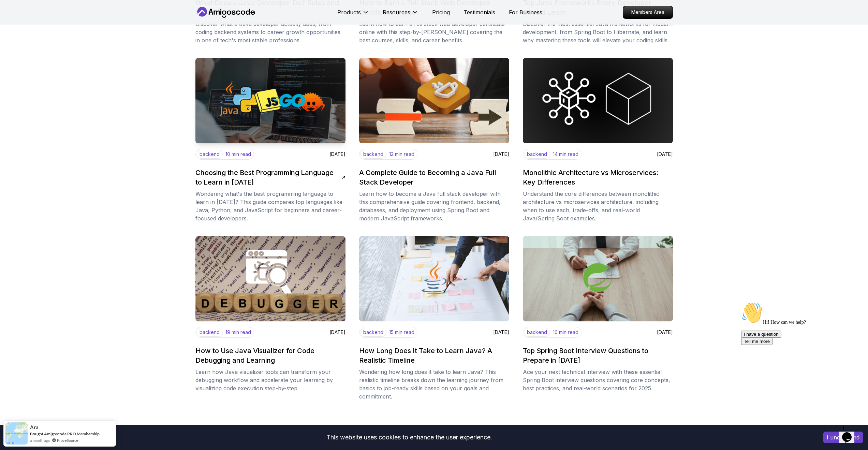  I want to click on span: a month ago, so click(40, 440).